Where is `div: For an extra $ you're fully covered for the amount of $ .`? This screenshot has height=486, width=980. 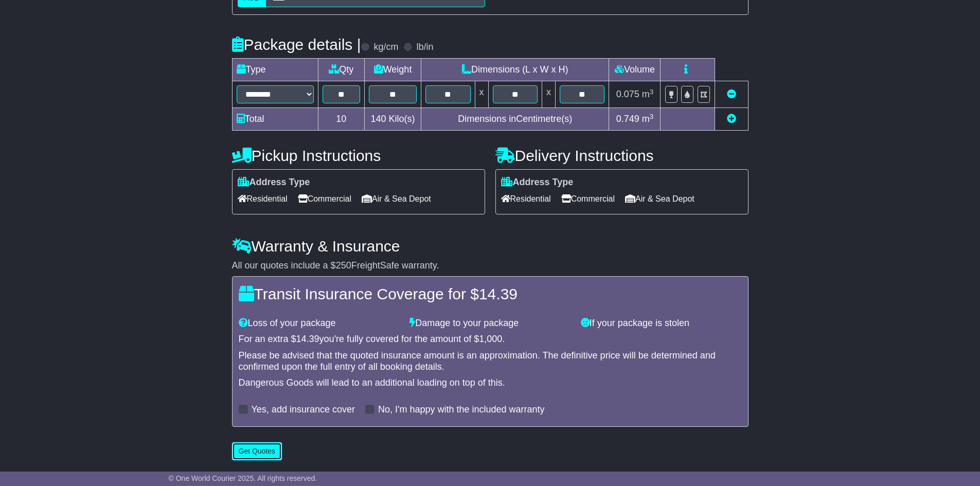 div: For an extra $ you're fully covered for the amount of $ . is located at coordinates (490, 340).